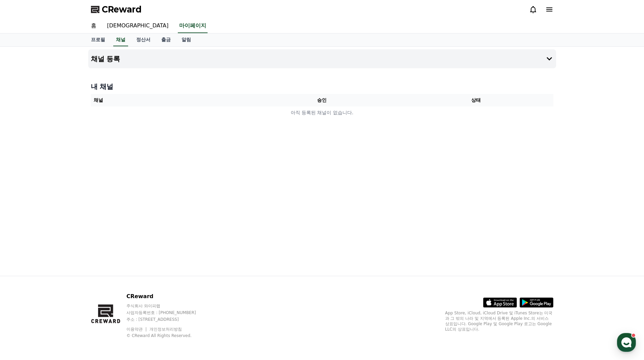 This screenshot has height=360, width=644. I want to click on th: 상태, so click(476, 100).